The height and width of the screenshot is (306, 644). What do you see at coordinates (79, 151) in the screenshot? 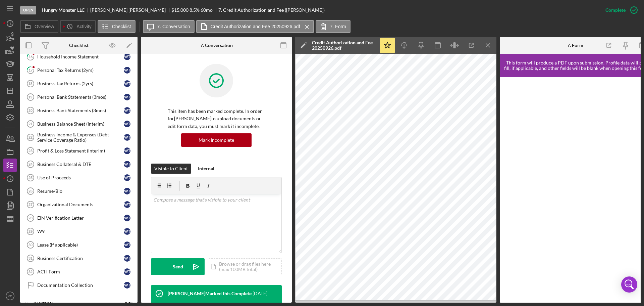
I see `a: 23Profit & Loss Statement (Interim)WT` at bounding box center [79, 151].